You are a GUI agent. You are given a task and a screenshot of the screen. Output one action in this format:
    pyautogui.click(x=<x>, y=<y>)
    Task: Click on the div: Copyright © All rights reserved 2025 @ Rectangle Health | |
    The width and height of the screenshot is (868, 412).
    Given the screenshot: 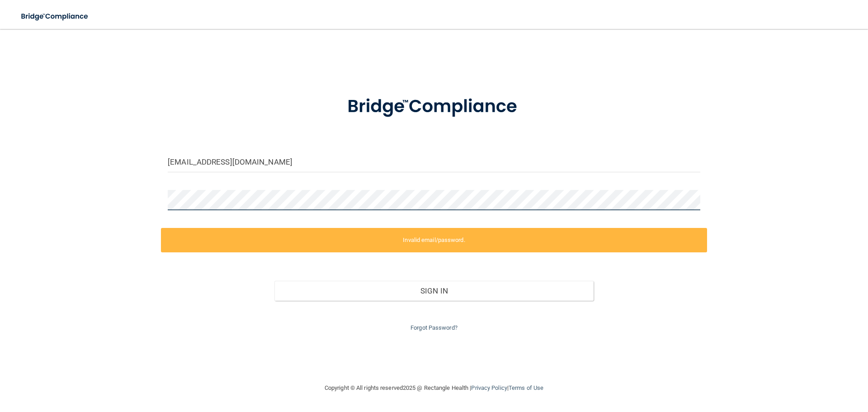 What is the action you would take?
    pyautogui.click(x=434, y=388)
    